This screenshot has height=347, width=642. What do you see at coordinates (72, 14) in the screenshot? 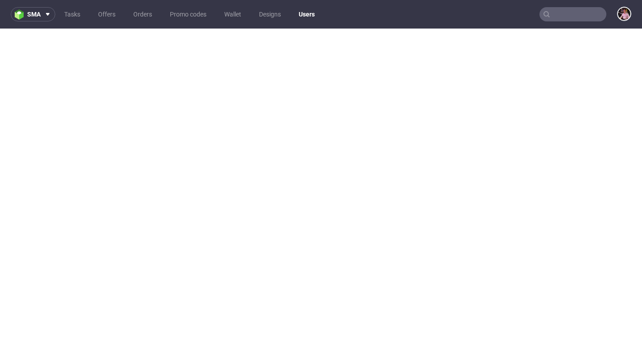
I see `a: Tasks` at bounding box center [72, 14].